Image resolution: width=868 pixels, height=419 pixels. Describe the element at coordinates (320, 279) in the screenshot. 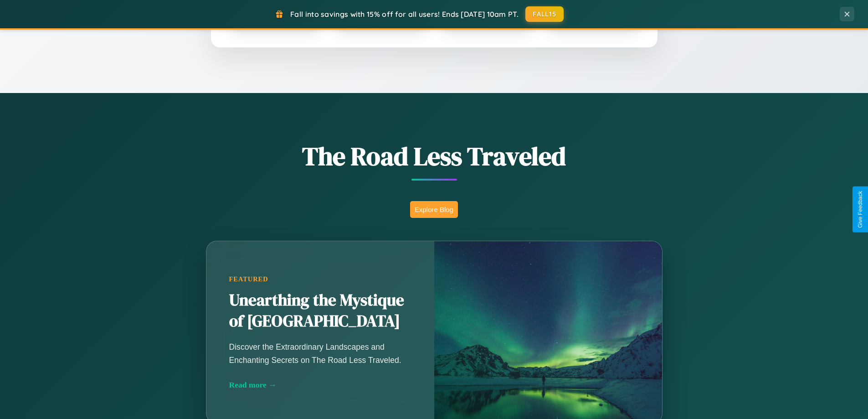

I see `div: Featured` at that location.